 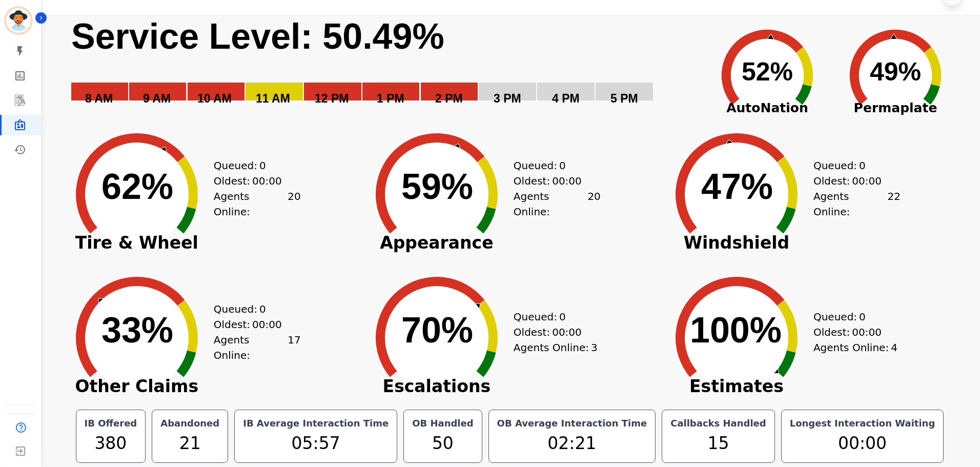 I want to click on span: Windshield, so click(x=736, y=243).